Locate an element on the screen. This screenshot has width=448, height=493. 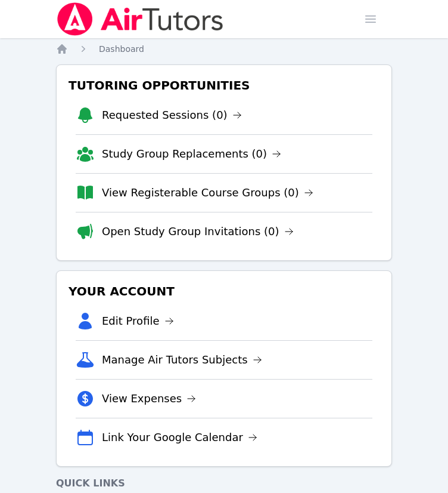
a: Study Group Replacements (0) is located at coordinates (192, 154).